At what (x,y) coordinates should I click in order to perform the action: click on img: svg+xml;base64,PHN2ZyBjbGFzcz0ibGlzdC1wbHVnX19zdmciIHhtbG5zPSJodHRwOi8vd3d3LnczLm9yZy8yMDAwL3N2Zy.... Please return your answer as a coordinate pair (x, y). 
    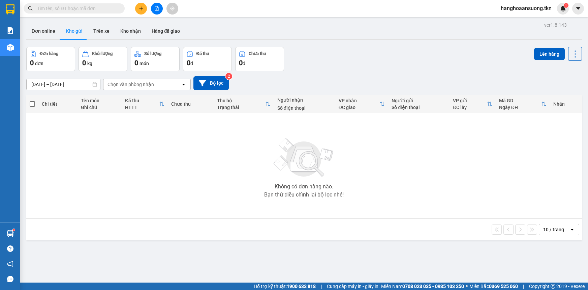
    Looking at the image, I should click on (304, 157).